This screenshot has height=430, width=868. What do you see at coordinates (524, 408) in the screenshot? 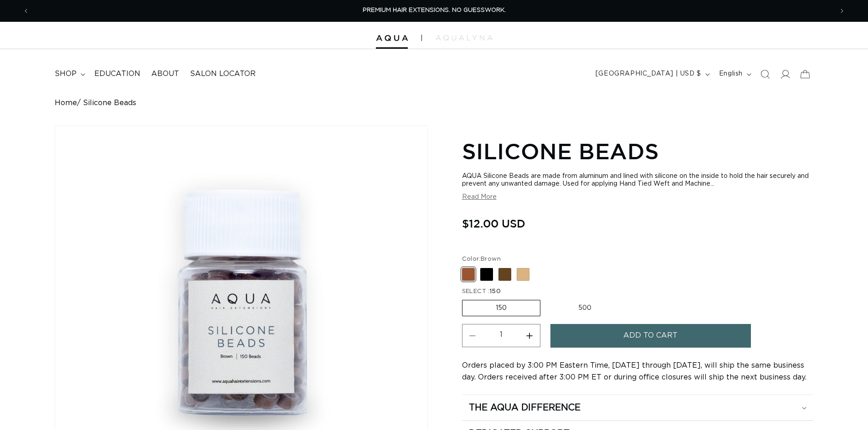
I see `h2: The Aqua Difference` at bounding box center [524, 408].